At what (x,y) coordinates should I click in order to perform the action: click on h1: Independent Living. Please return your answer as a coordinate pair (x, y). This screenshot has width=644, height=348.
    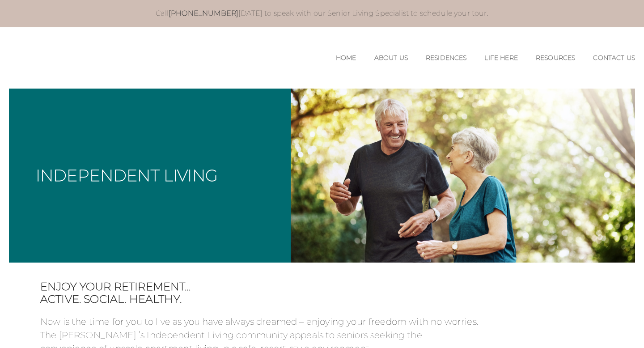
    Looking at the image, I should click on (126, 175).